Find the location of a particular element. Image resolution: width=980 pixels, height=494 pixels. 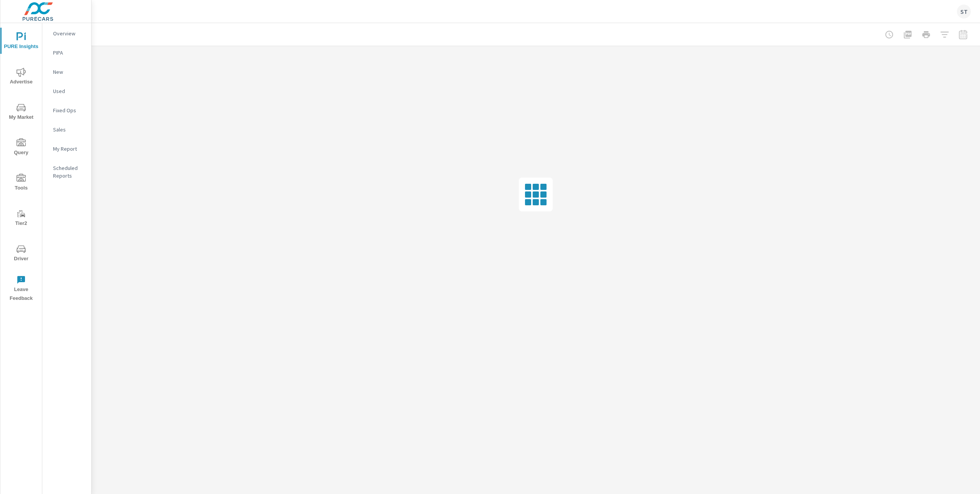

div: Fixed Ops is located at coordinates (66, 110).